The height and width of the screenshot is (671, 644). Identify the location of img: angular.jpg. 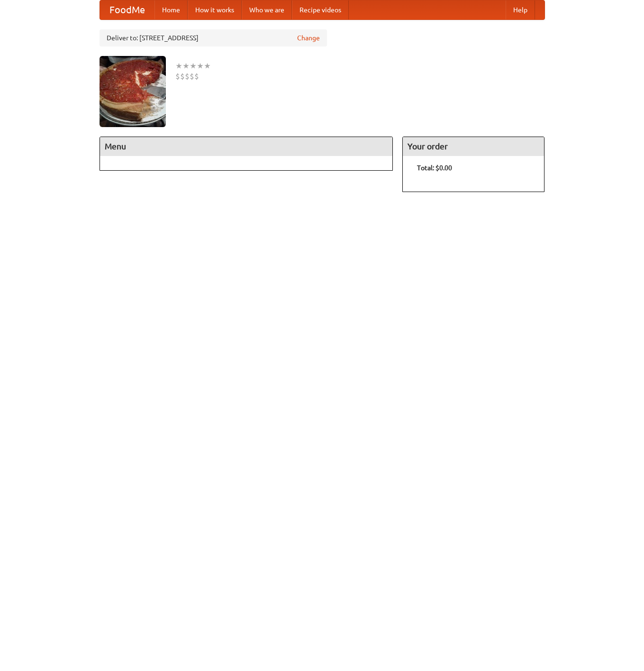
(133, 92).